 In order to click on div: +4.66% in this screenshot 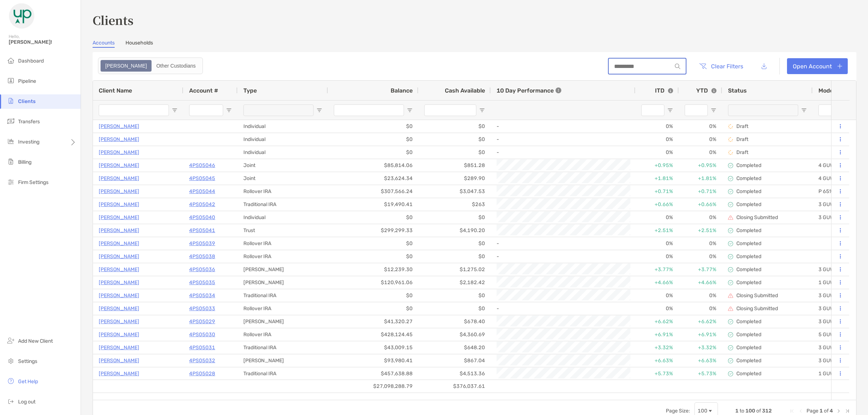, I will do `click(700, 282)`.